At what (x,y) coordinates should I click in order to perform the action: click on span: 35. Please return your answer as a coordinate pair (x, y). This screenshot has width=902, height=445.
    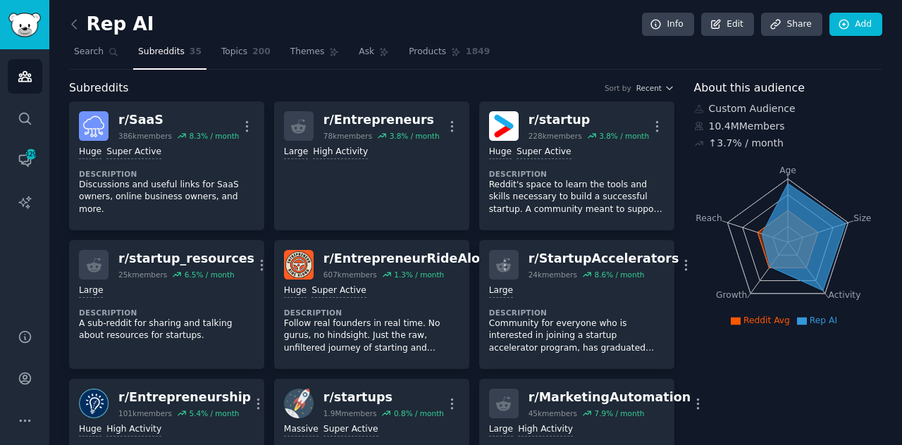
    Looking at the image, I should click on (195, 52).